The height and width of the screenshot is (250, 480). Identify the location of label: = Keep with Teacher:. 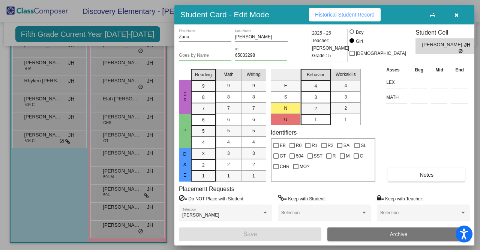
(401, 198).